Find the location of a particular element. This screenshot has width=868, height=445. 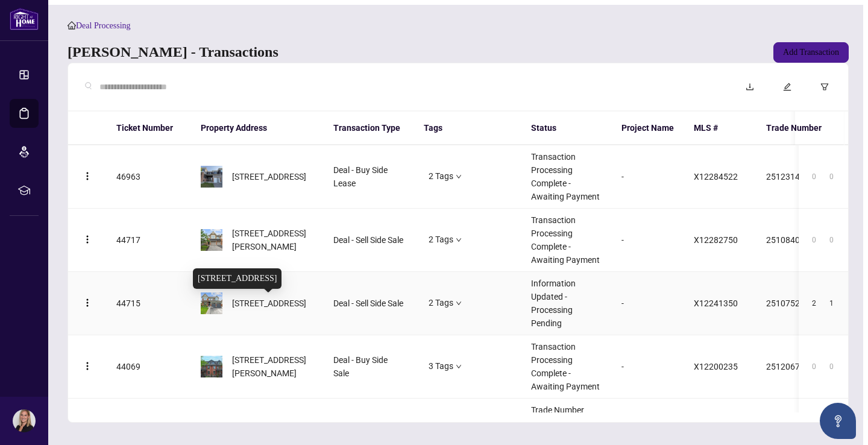

th: Transaction Type is located at coordinates (369, 128).